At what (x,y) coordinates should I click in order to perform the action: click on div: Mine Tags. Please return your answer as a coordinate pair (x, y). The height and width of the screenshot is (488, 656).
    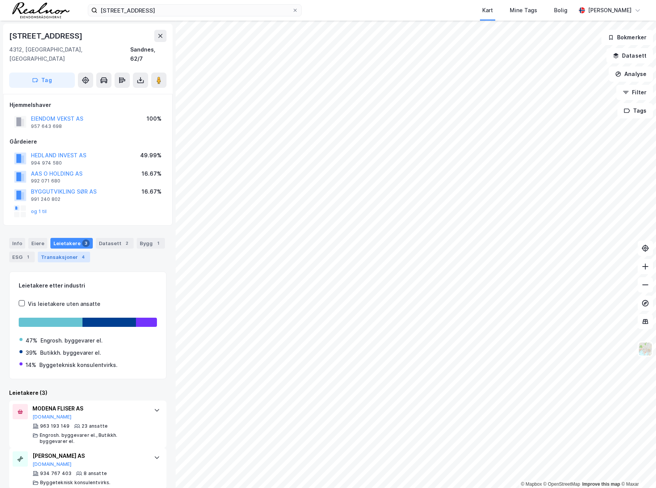
    Looking at the image, I should click on (523, 10).